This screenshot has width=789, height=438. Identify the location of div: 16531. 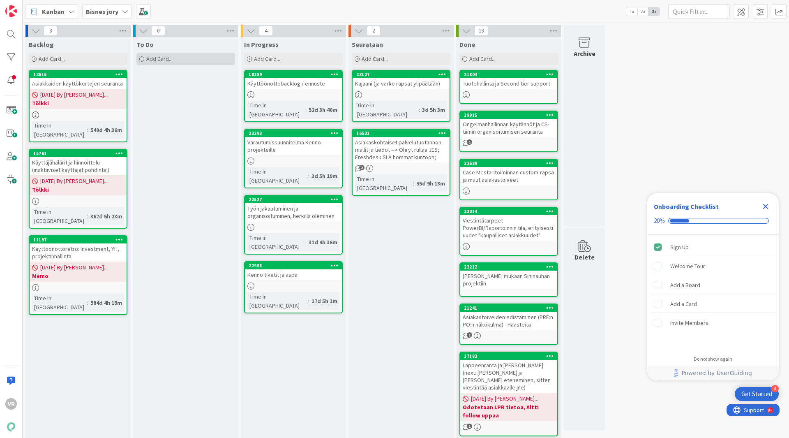
(401, 133).